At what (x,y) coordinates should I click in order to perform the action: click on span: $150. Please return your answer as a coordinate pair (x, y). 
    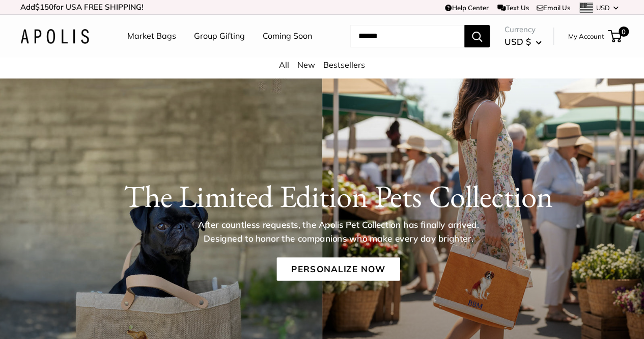
    Looking at the image, I should click on (45, 7).